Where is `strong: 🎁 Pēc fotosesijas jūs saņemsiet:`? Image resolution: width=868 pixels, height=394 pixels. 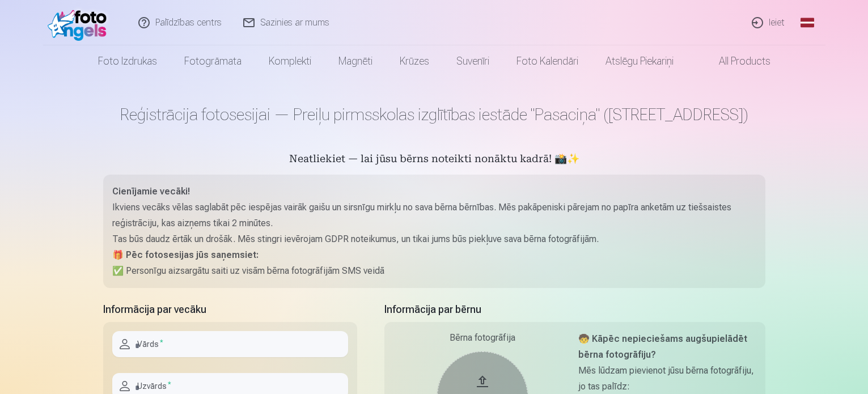 strong: 🎁 Pēc fotosesijas jūs saņemsiet: is located at coordinates (185, 255).